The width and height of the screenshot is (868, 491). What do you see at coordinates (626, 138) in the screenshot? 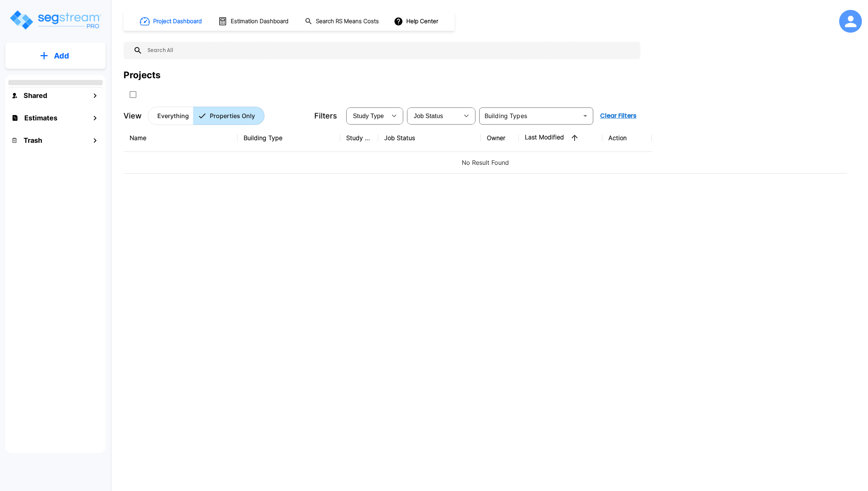
I see `th: Action` at bounding box center [626, 138].